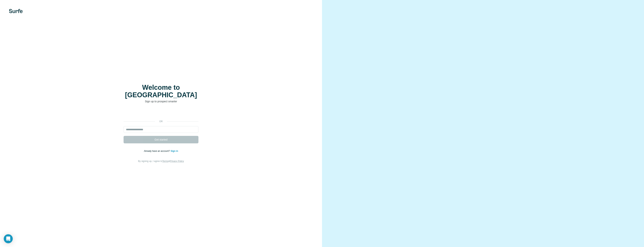 This screenshot has width=644, height=247. Describe the element at coordinates (157, 151) in the screenshot. I see `span: Already have an account?` at that location.